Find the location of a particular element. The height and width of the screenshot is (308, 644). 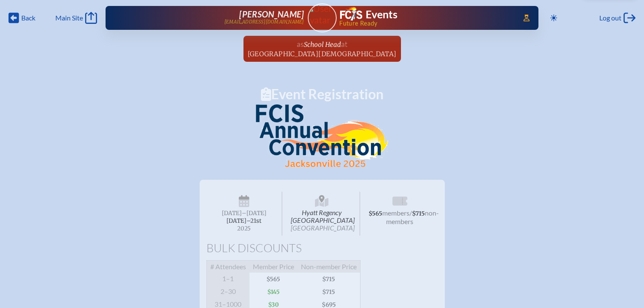

span: Log out is located at coordinates (611, 18).